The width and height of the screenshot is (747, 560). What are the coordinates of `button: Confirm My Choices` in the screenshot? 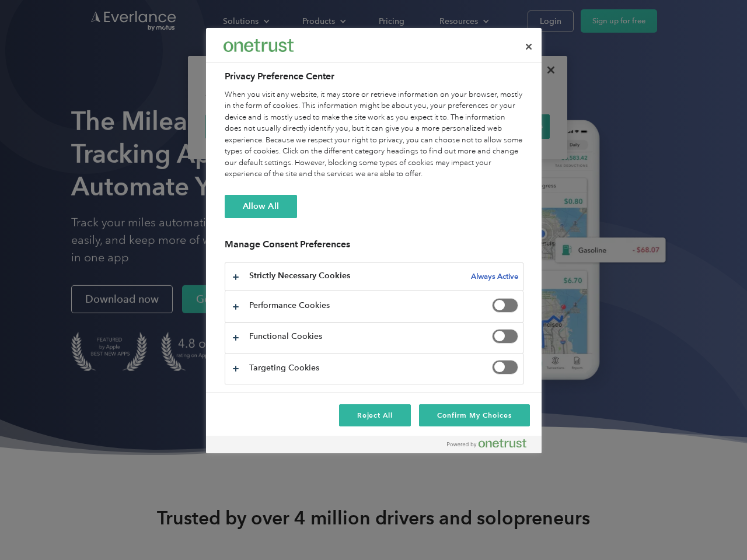 It's located at (474, 415).